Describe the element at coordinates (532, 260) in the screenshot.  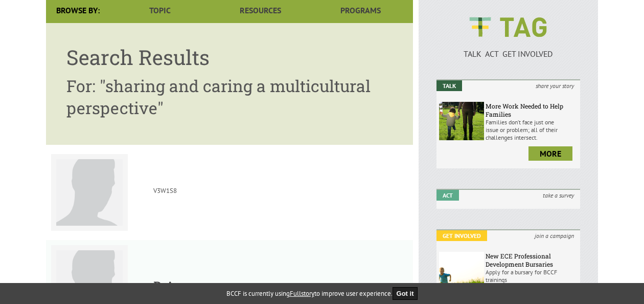
I see `h6: New ECE Professional Development Bursaries` at that location.